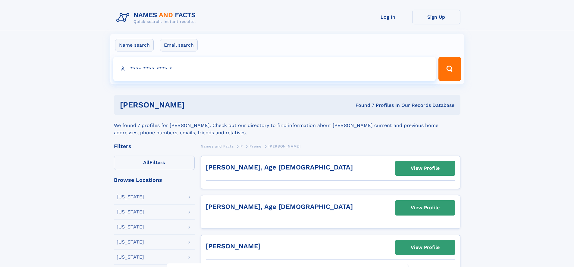 The width and height of the screenshot is (574, 267). I want to click on span: All, so click(146, 162).